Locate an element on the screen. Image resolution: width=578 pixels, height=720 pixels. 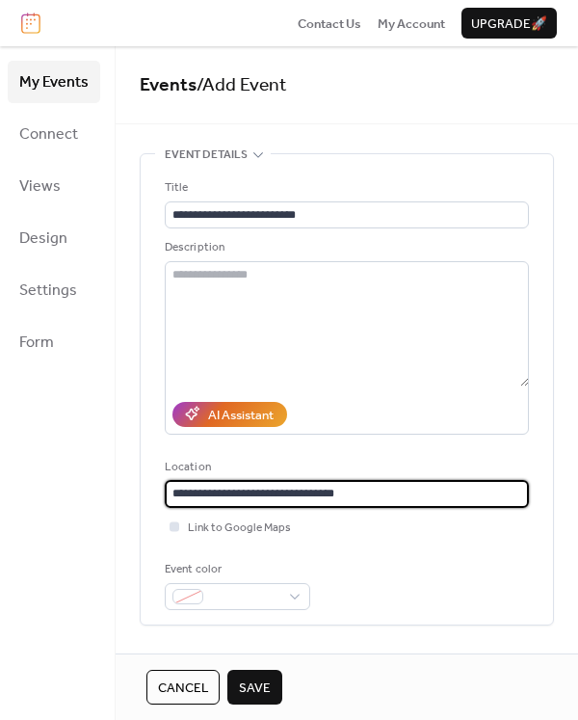
a: Settings is located at coordinates (54, 290).